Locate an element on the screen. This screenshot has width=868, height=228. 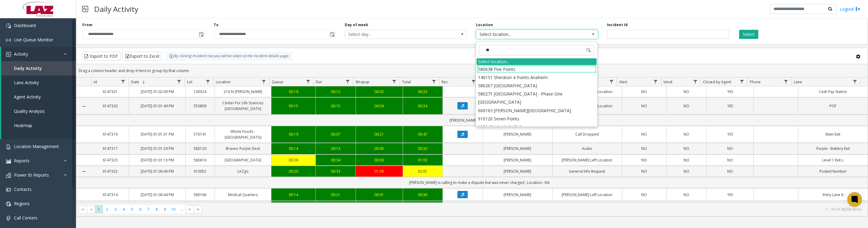
a: 6147320 is located at coordinates (111, 106).